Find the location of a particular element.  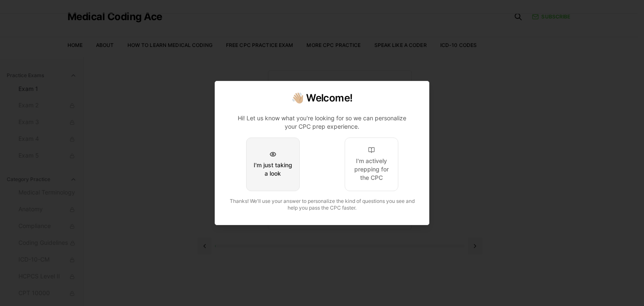

p: Hi! Let us know what you're looking for so we can personalize your CPC prep experience. is located at coordinates (322, 123).